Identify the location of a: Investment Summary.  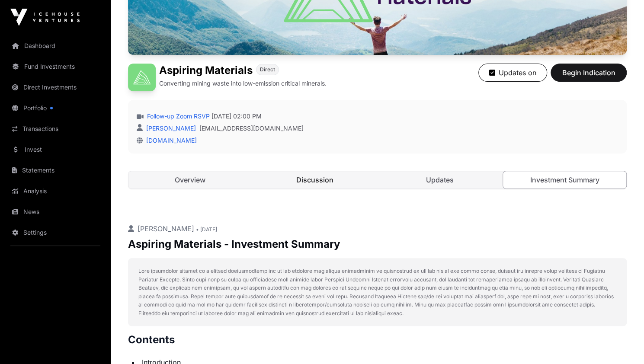
(564, 180).